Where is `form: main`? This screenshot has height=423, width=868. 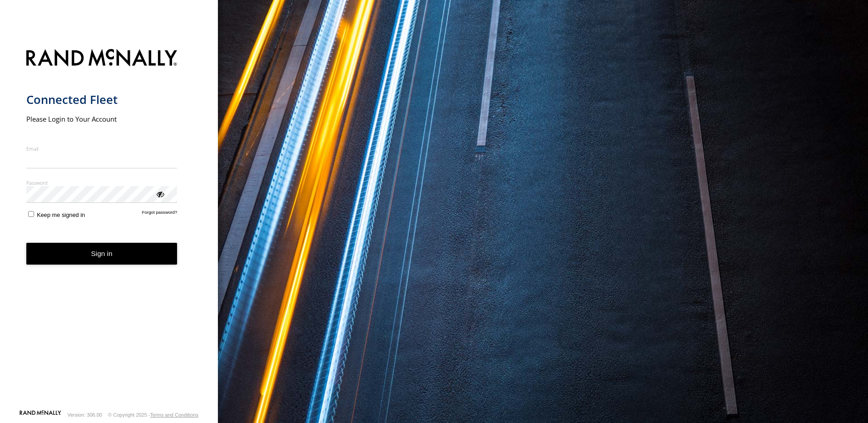 form: main is located at coordinates (109, 226).